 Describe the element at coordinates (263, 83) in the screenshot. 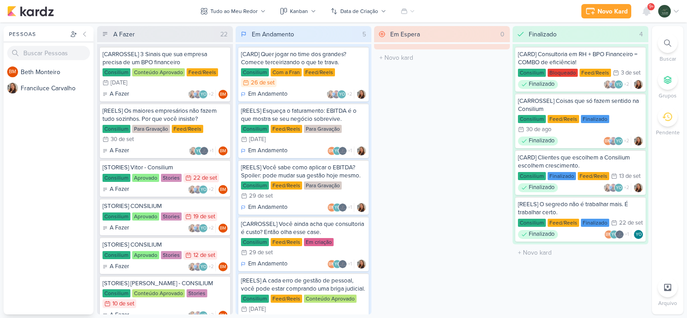

I see `div: 26 de set` at that location.